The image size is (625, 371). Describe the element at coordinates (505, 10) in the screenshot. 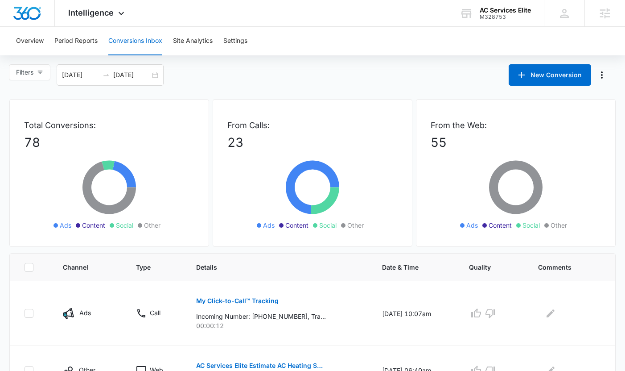

I see `div: account name` at that location.